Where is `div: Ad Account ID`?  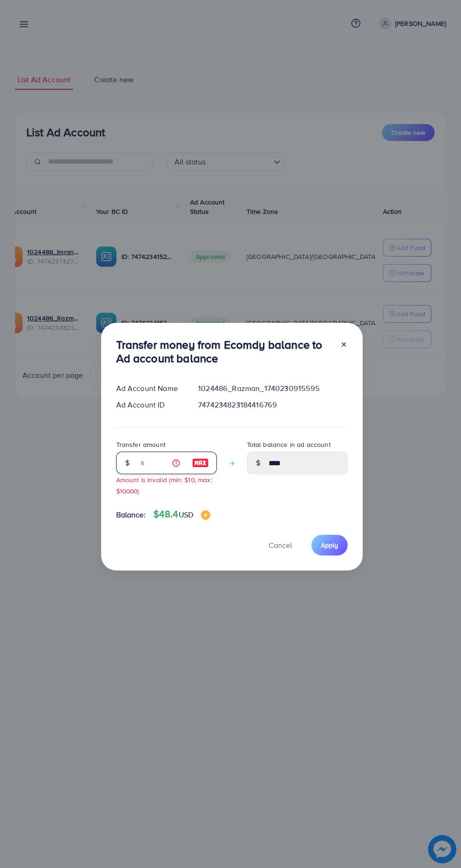 div: Ad Account ID is located at coordinates (150, 404).